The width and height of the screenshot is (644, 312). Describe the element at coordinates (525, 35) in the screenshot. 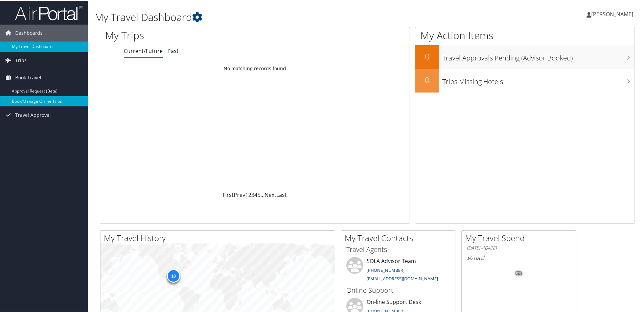

I see `h1: My Action Items` at that location.